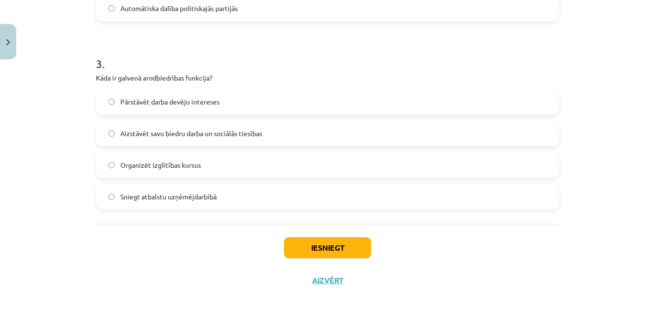  What do you see at coordinates (327, 248) in the screenshot?
I see `button: Iesniegt` at bounding box center [327, 248].